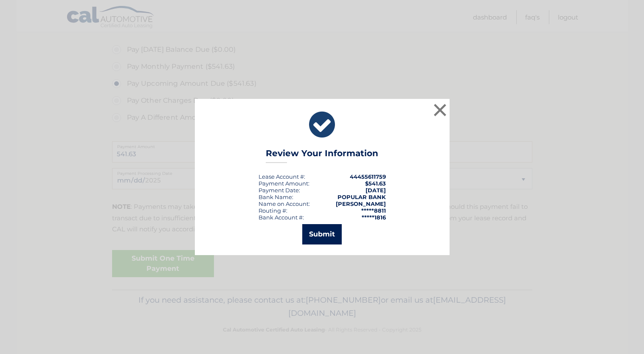 This screenshot has width=644, height=354. I want to click on button: Submit, so click(322, 234).